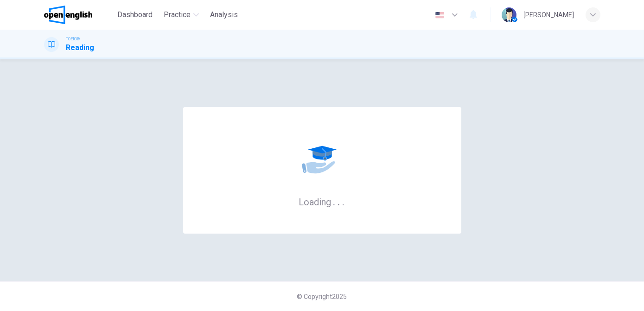 The image size is (644, 311). What do you see at coordinates (135, 15) in the screenshot?
I see `button: Dashboard` at bounding box center [135, 15].